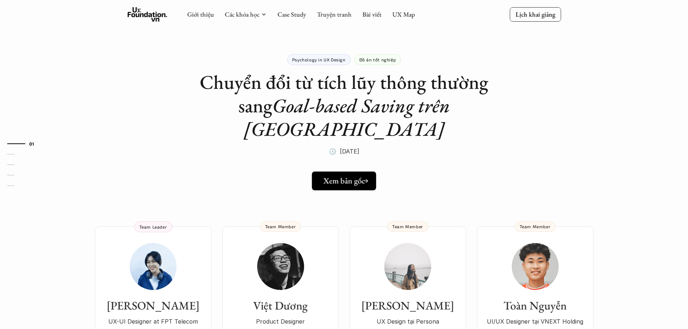  I want to click on p: UX-UI Designer at FPT Telecom, so click(153, 322).